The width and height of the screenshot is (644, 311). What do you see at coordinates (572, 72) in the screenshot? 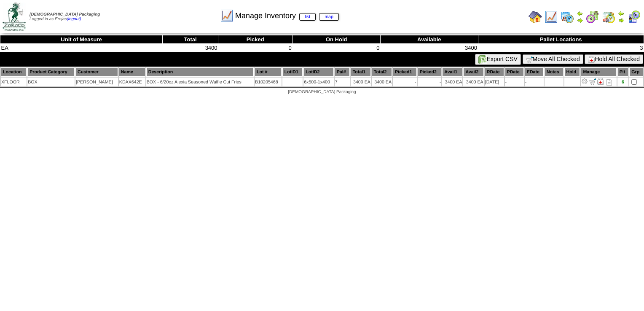
I see `th: Hold` at bounding box center [572, 72].